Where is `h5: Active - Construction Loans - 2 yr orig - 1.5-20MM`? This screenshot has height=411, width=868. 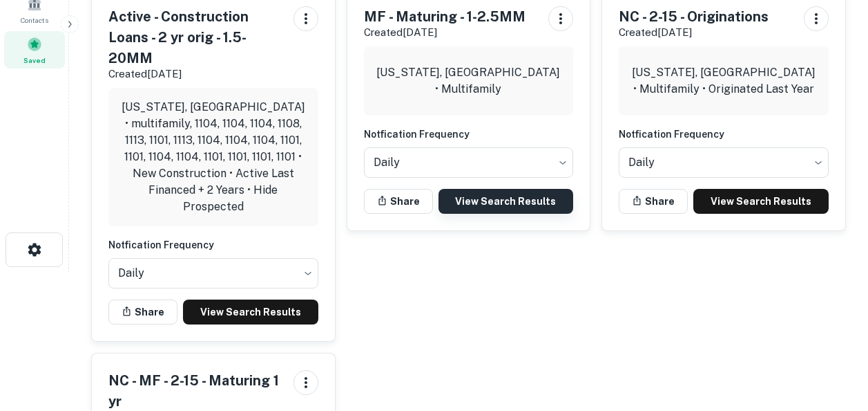
h5: Active - Construction Loans - 2 yr orig - 1.5-20MM is located at coordinates (196, 38).